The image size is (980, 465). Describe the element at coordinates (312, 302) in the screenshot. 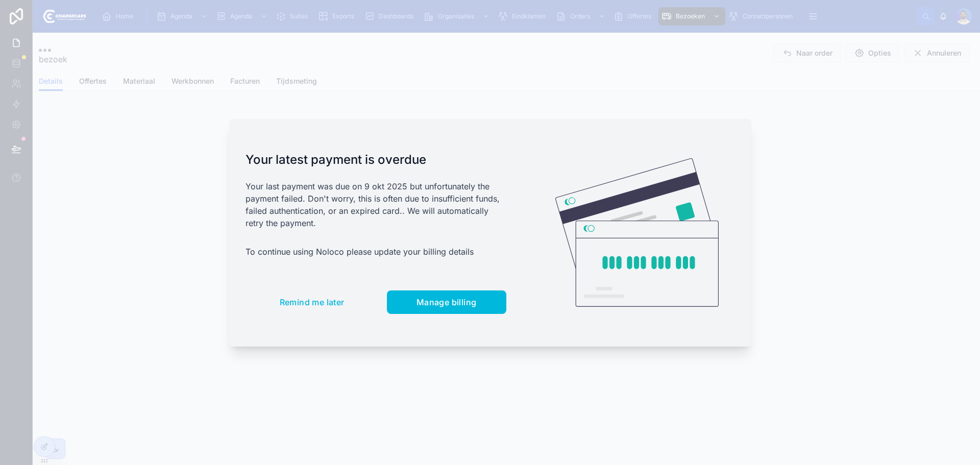

I see `span: Remind me later` at that location.